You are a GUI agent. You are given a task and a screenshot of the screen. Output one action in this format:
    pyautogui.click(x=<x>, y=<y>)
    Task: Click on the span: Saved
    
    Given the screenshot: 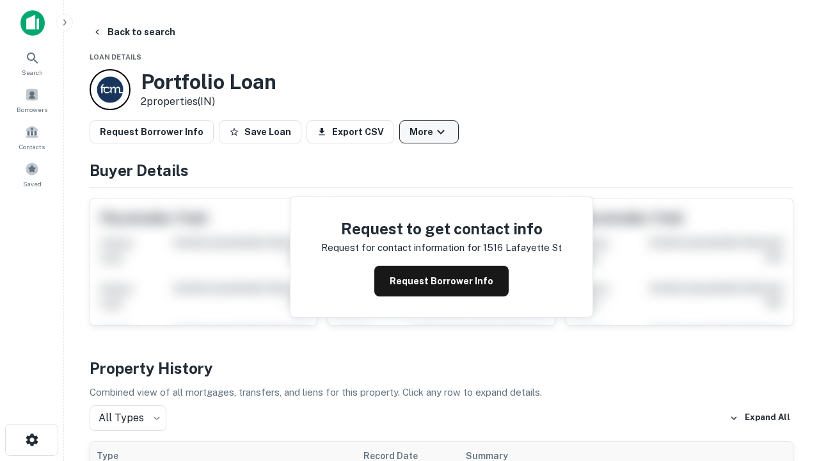 What is the action you would take?
    pyautogui.click(x=32, y=184)
    